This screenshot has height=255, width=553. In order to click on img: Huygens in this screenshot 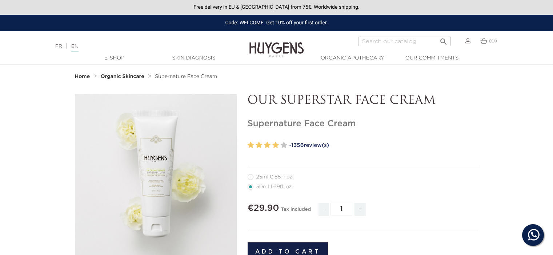, I will do `click(277, 44)`.